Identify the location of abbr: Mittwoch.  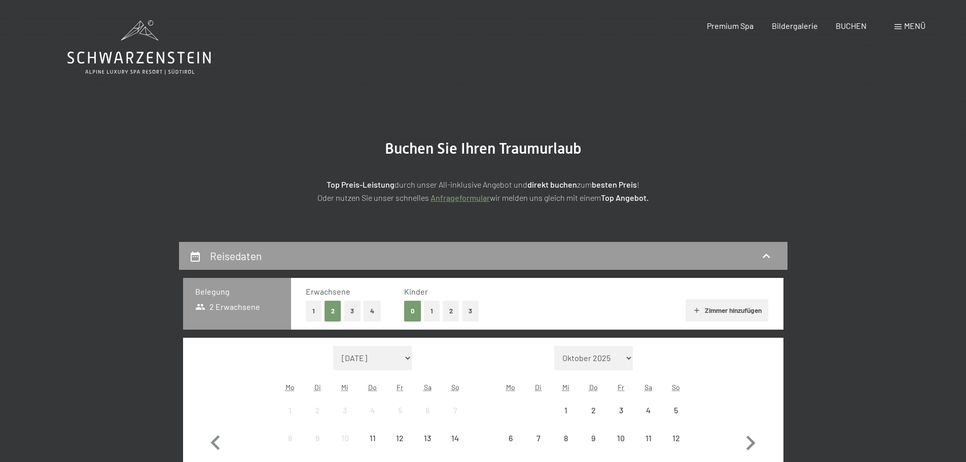
(345, 387).